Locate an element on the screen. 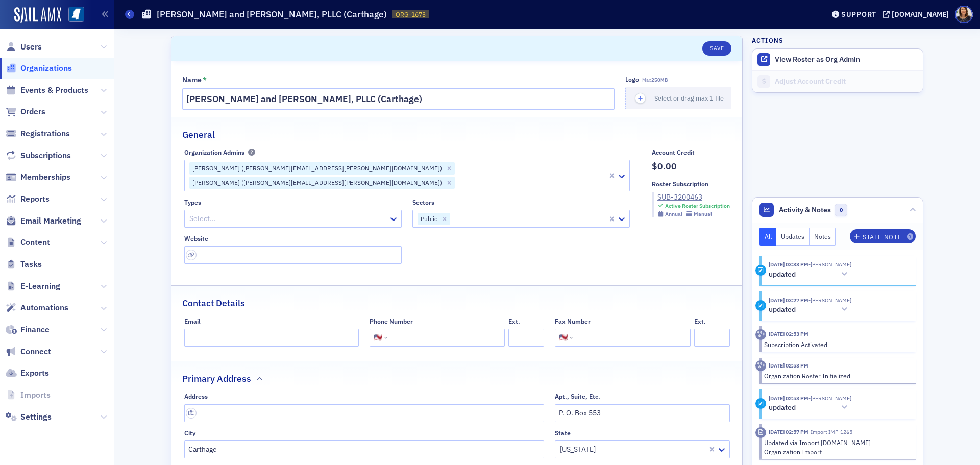 The image size is (980, 465). div: Manual is located at coordinates (703, 214).